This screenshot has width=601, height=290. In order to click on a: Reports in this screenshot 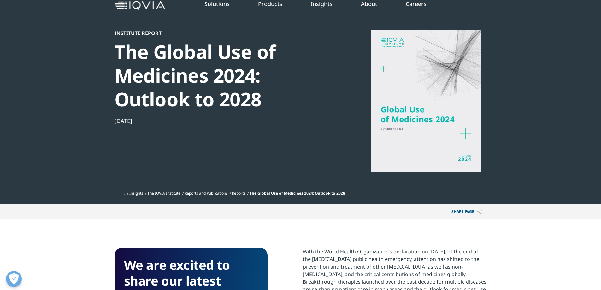, I will do `click(238, 193)`.